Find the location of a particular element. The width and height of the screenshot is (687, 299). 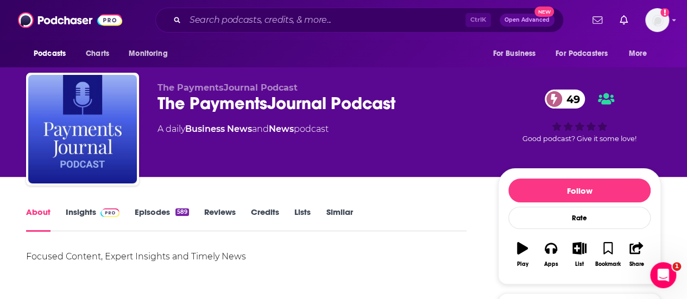

span: Charts is located at coordinates (97, 54).